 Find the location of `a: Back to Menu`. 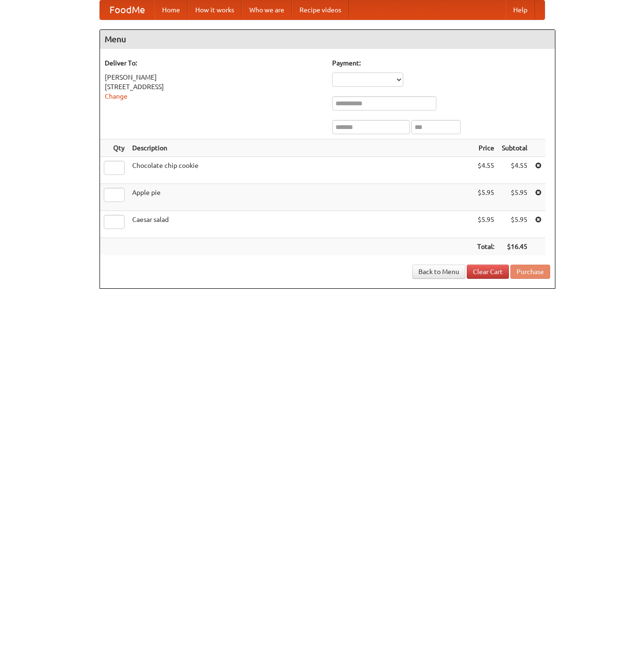

a: Back to Menu is located at coordinates (439, 271).